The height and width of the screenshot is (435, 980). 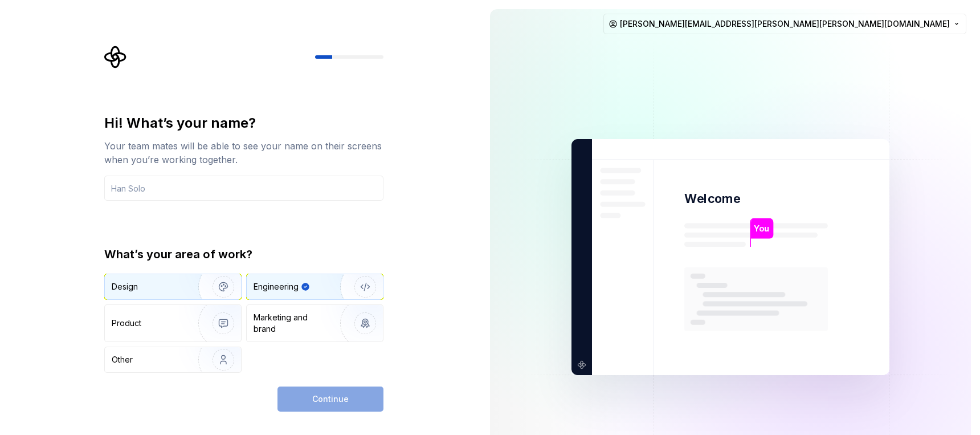 What do you see at coordinates (244, 254) in the screenshot?
I see `div: What’s your area of work?` at bounding box center [244, 254].